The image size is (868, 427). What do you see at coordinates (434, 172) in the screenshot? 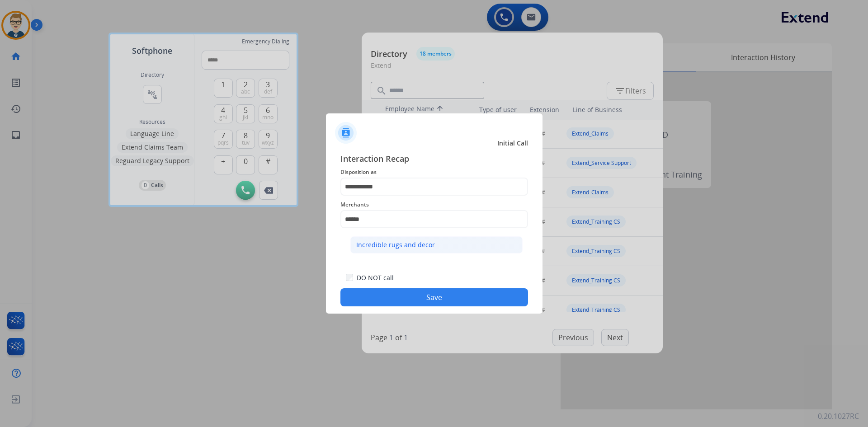
I see `span: Disposition as` at bounding box center [434, 172].